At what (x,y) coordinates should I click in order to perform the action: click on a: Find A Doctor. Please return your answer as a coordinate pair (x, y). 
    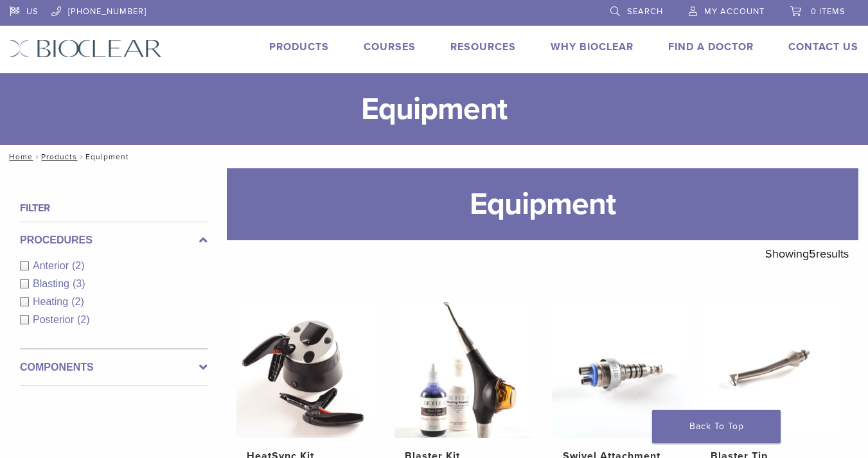
    Looking at the image, I should click on (711, 47).